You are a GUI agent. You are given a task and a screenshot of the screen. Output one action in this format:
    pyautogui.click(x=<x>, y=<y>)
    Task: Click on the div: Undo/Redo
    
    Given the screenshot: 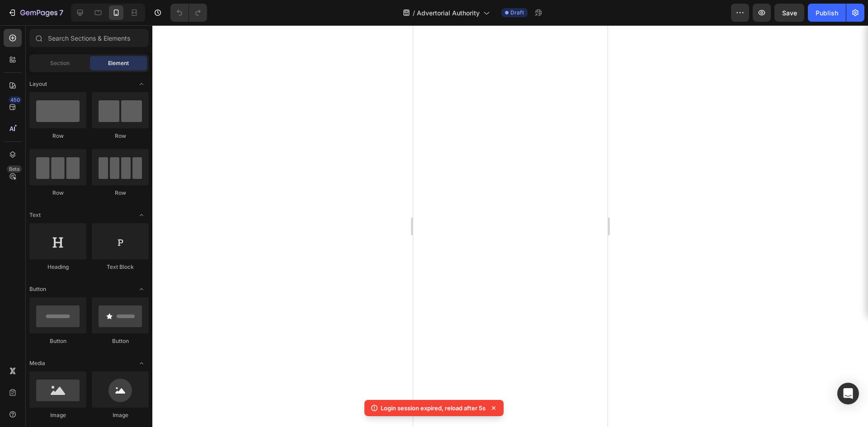 What is the action you would take?
    pyautogui.click(x=189, y=12)
    